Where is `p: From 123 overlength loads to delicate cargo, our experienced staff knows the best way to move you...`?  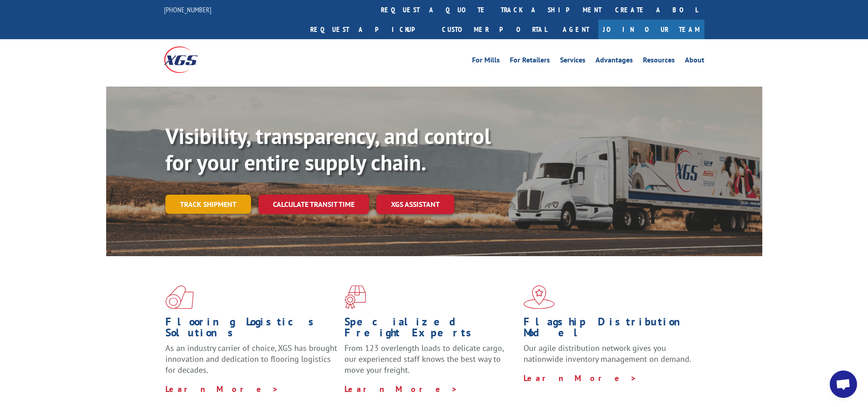
p: From 123 overlength loads to delicate cargo, our experienced staff knows the best way to move you... is located at coordinates (431, 363).